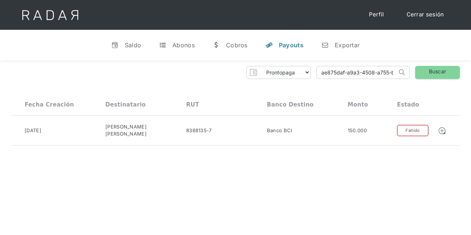 This screenshot has width=471, height=235. What do you see at coordinates (325, 45) in the screenshot?
I see `div: n` at bounding box center [325, 45].